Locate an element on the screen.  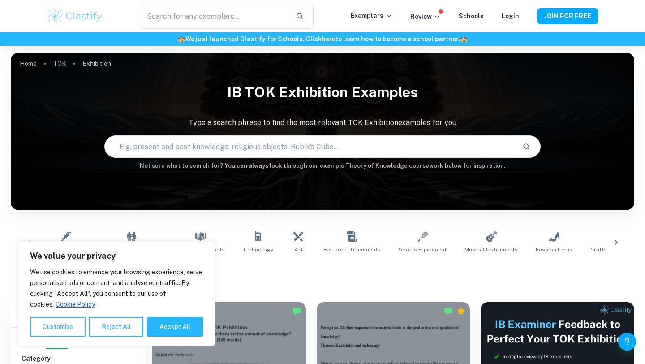
span: Technology is located at coordinates (258, 249).